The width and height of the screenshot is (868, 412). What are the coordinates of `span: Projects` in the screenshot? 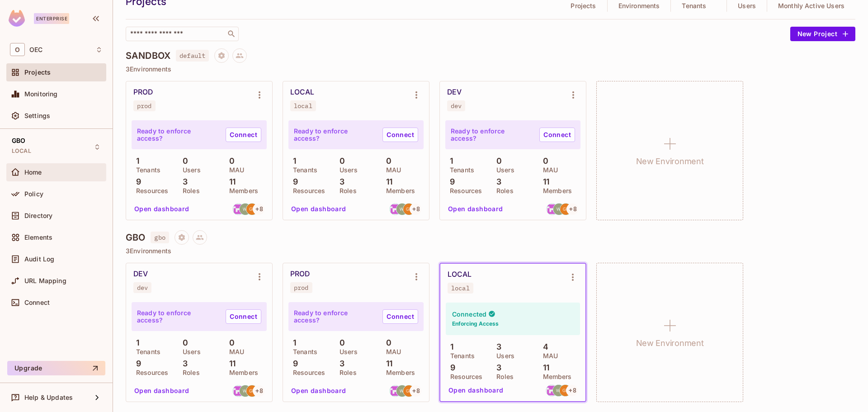 It's located at (38, 73).